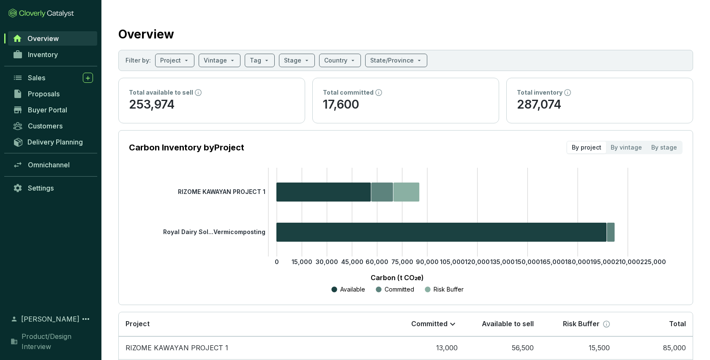 The image size is (710, 360). What do you see at coordinates (146, 34) in the screenshot?
I see `h2: Overview` at bounding box center [146, 34].